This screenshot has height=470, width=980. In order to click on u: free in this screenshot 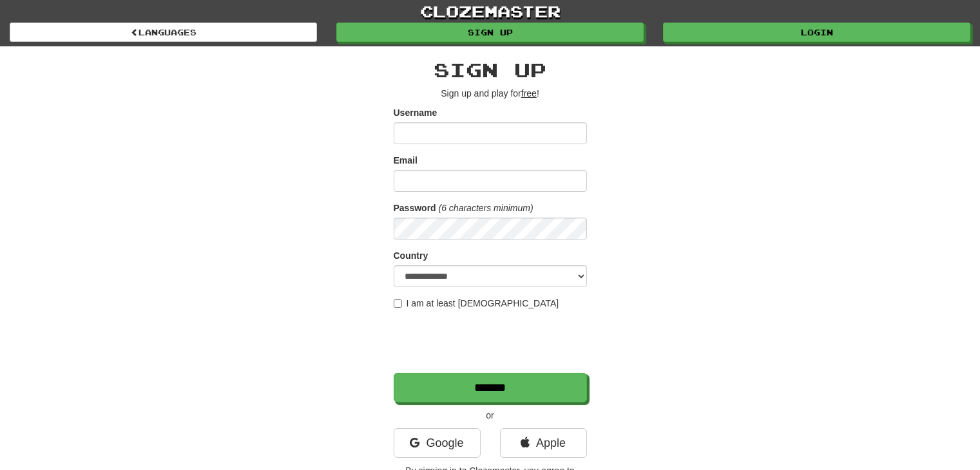, I will do `click(529, 94)`.